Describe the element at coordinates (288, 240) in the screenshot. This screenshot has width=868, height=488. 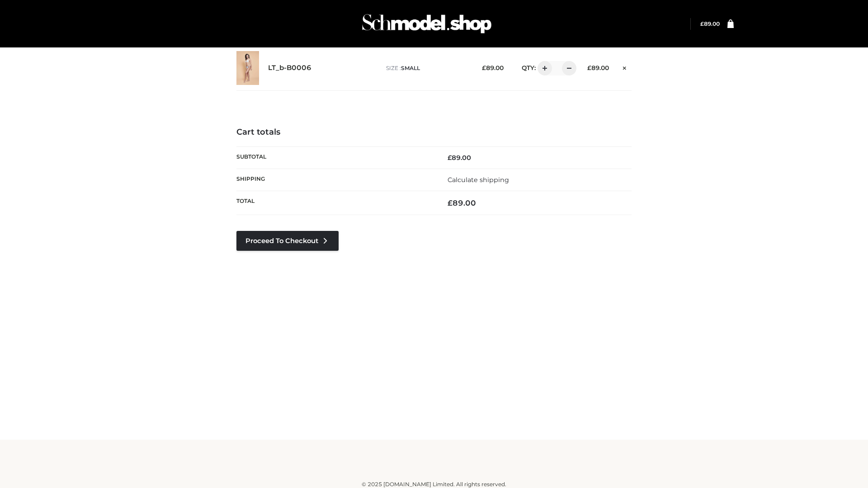
I see `a: Proceed to Checkout` at that location.